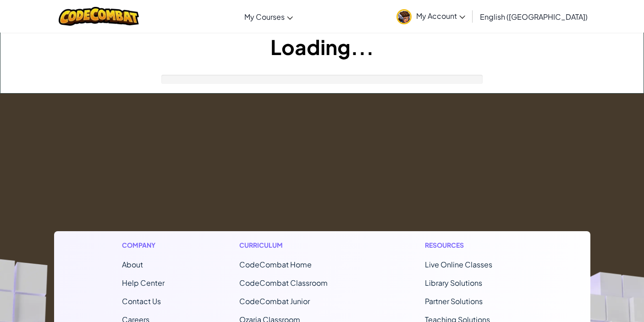 This screenshot has height=322, width=644. I want to click on a: Partner Solutions, so click(454, 301).